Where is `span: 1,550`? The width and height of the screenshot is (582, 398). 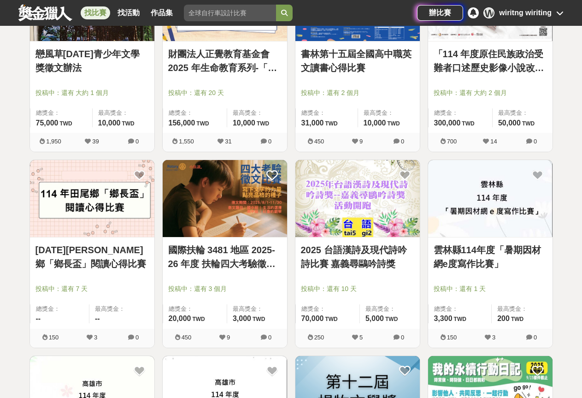 span: 1,550 is located at coordinates (186, 141).